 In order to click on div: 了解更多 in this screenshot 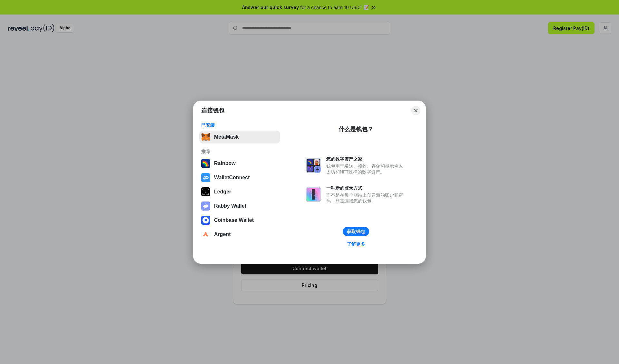, I will do `click(356, 244)`.